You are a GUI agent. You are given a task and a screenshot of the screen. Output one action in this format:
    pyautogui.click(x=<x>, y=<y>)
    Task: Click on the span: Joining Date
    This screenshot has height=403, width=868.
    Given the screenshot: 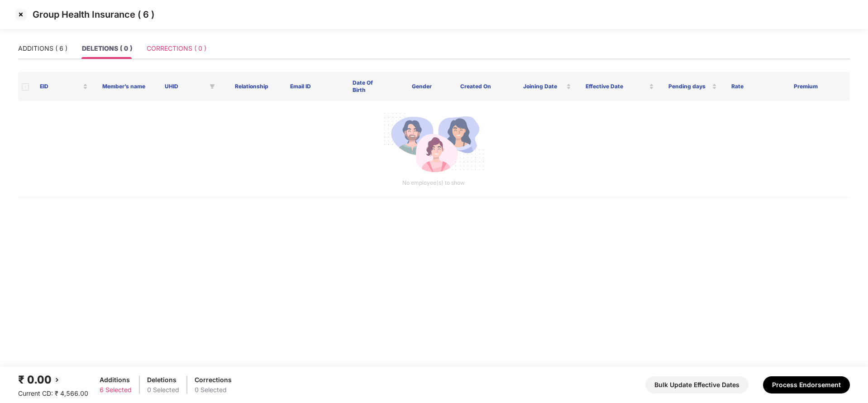 What is the action you would take?
    pyautogui.click(x=543, y=86)
    